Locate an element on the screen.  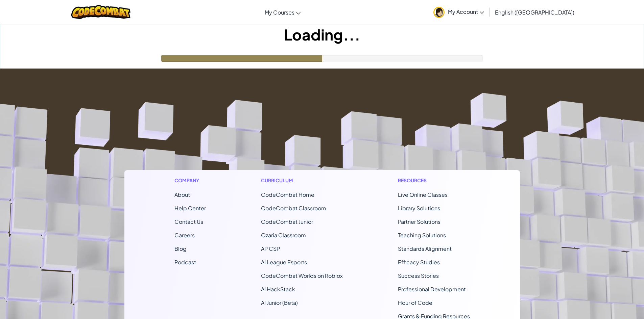
a: Live Online Classes is located at coordinates (423, 194).